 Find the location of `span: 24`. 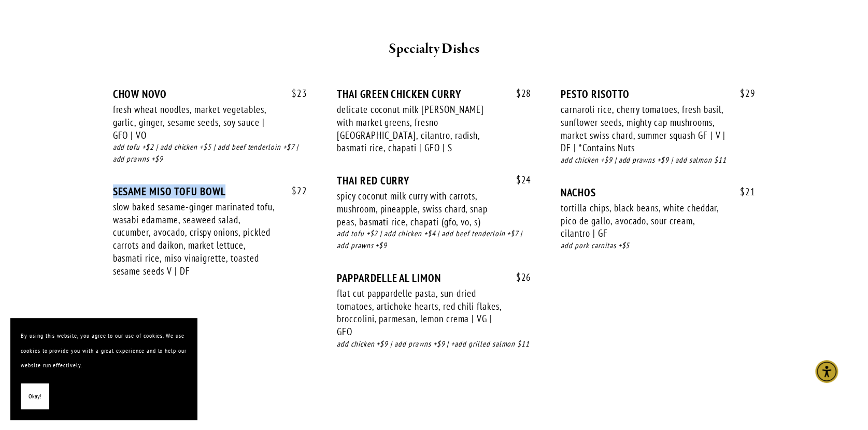

span: 24 is located at coordinates (518, 180).